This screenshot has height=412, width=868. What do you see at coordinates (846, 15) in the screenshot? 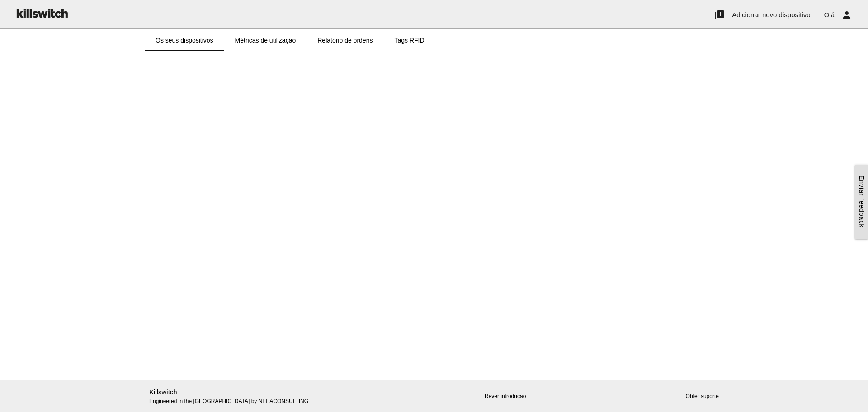
I see `i: person` at bounding box center [846, 15].